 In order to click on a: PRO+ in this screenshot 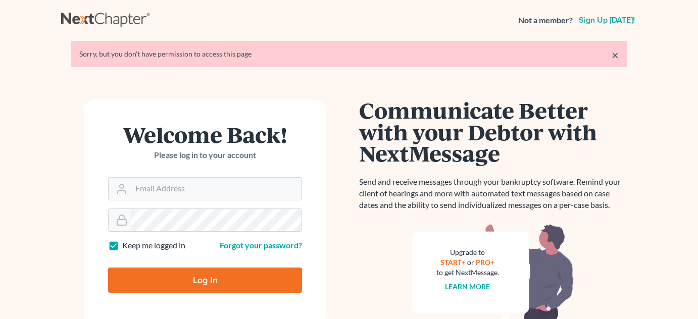, I will do `click(486, 262)`.